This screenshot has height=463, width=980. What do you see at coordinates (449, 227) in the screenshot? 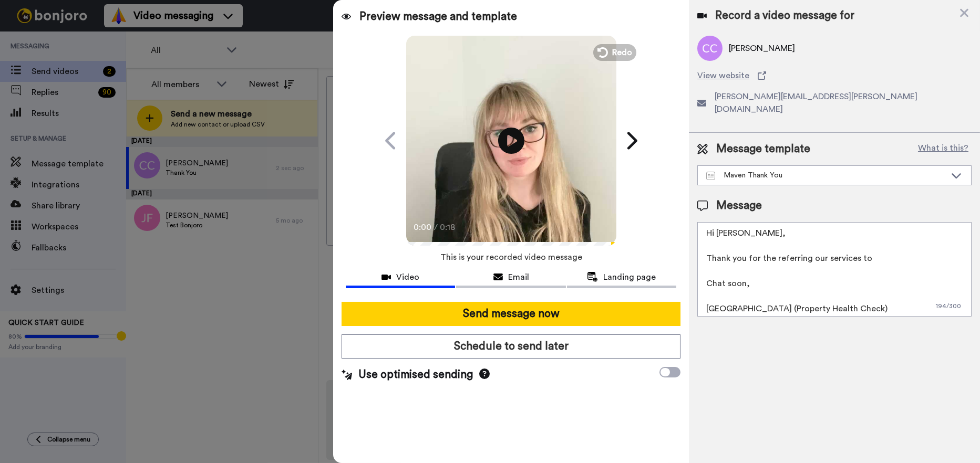
I see `span: 0:18` at bounding box center [449, 227].